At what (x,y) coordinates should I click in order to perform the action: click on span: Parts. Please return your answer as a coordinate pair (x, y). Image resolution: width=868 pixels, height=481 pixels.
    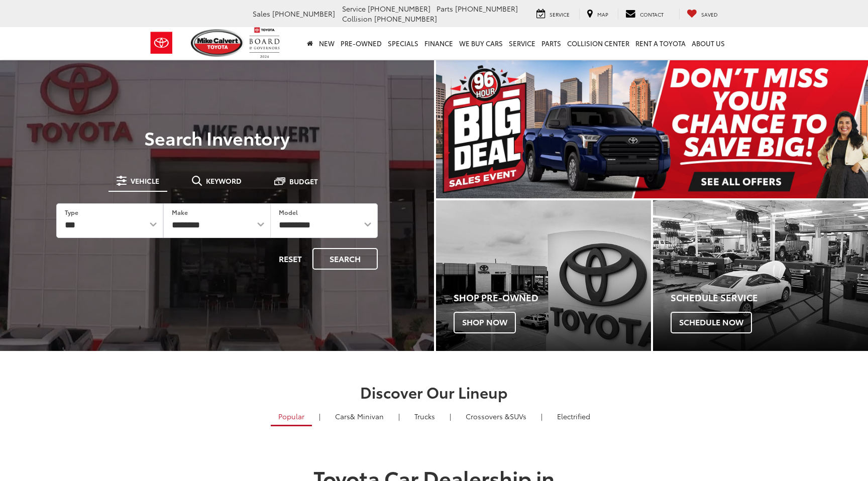
    Looking at the image, I should click on (445, 9).